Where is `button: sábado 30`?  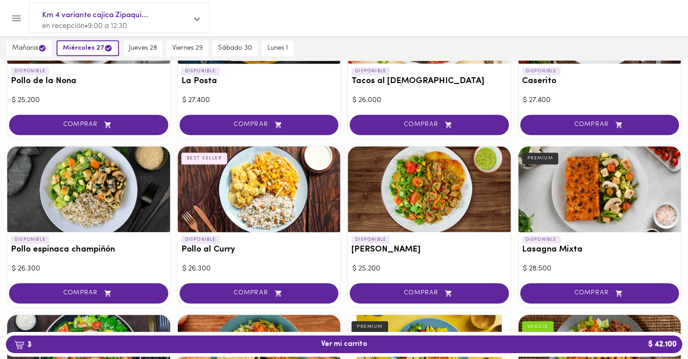
button: sábado 30 is located at coordinates (235, 48).